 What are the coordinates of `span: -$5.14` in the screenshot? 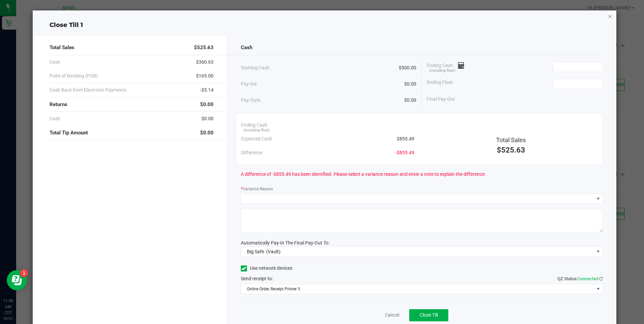 It's located at (207, 90).